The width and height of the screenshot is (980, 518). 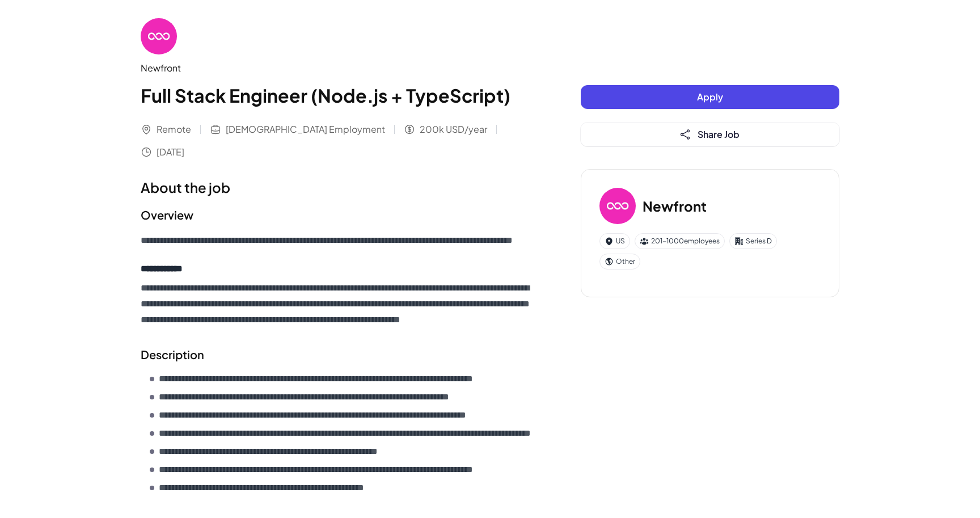 What do you see at coordinates (338, 68) in the screenshot?
I see `div: Newfront` at bounding box center [338, 68].